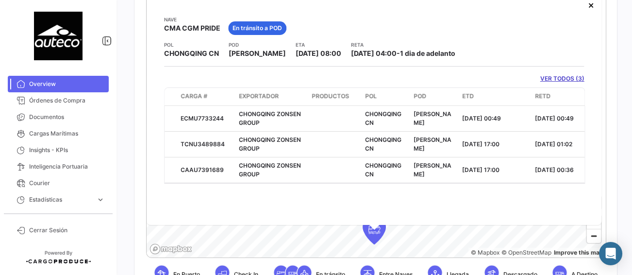  Describe the element at coordinates (67, 133) in the screenshot. I see `span: Cargas Marítimas` at that location.